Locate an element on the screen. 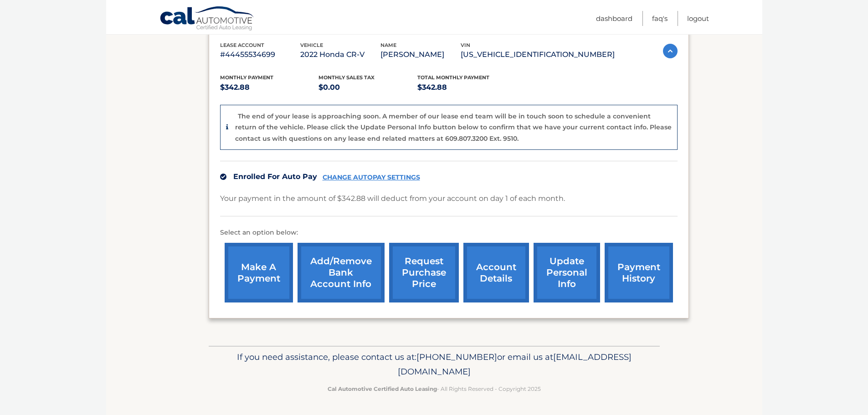  span: Enrolled For Auto Pay is located at coordinates (275, 176).